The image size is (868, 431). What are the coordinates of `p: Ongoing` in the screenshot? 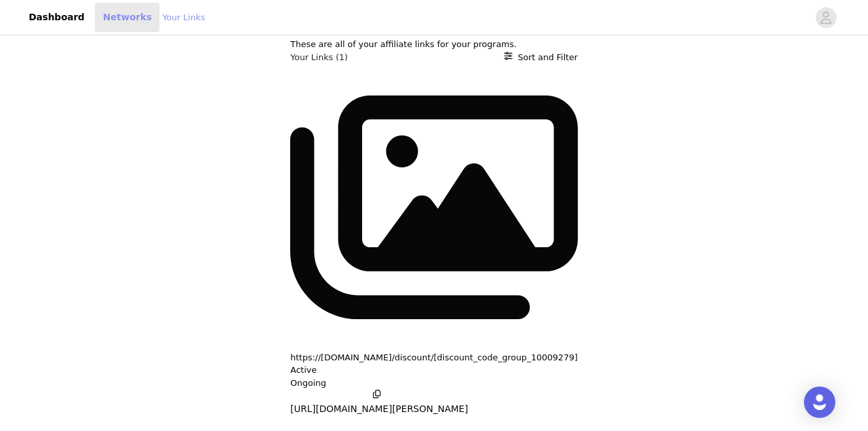 It's located at (434, 383).